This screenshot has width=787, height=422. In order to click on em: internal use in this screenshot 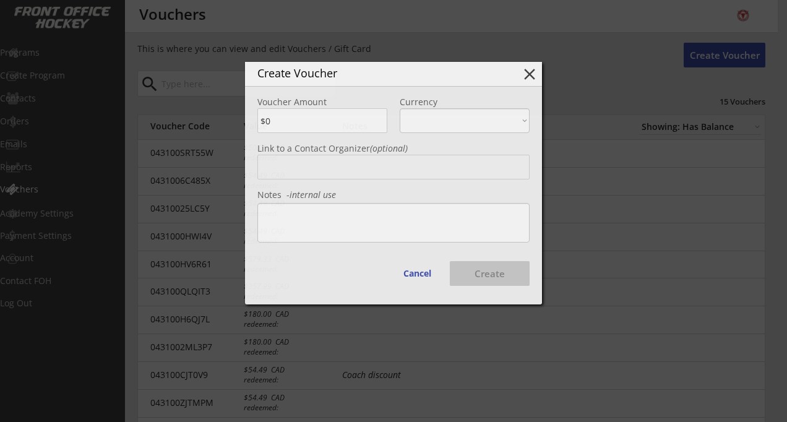, I will do `click(313, 194)`.